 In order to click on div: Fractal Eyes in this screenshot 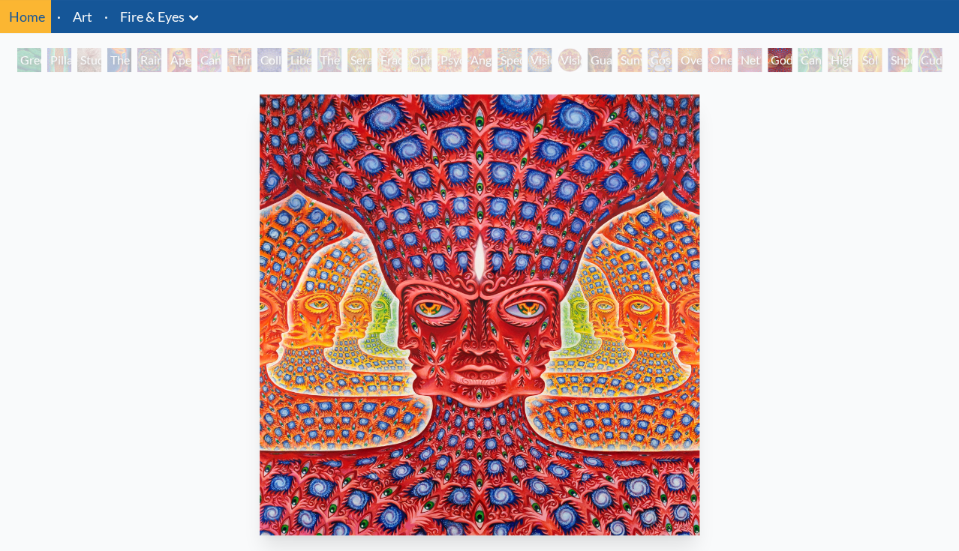, I will do `click(389, 60)`.